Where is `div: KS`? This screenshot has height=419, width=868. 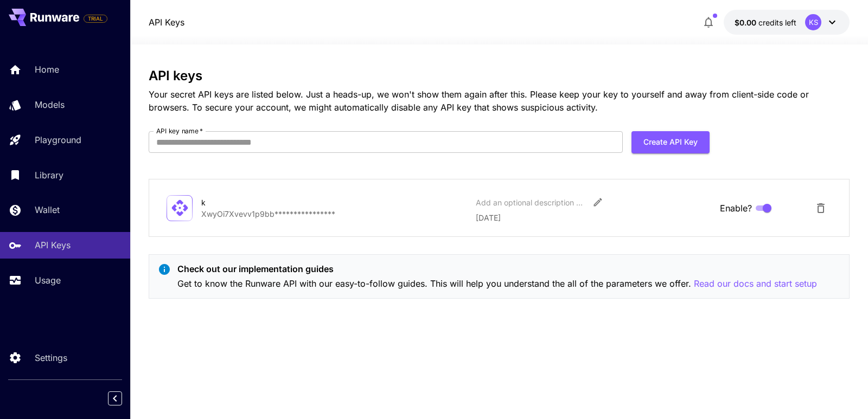
div: KS is located at coordinates (813, 22).